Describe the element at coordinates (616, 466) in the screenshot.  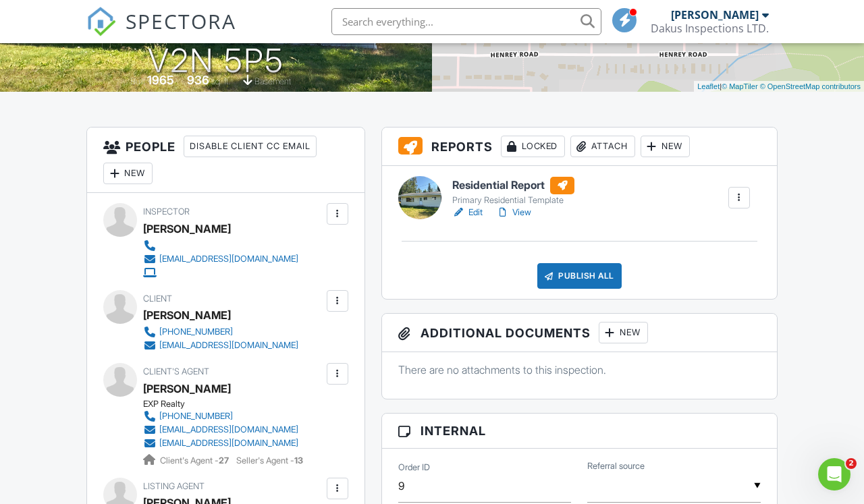
I see `label: Referral source` at that location.